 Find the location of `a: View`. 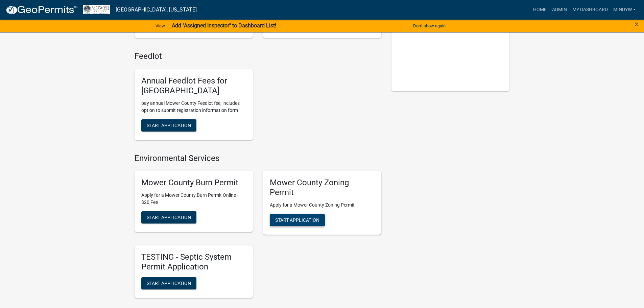

a: View is located at coordinates (160, 26).